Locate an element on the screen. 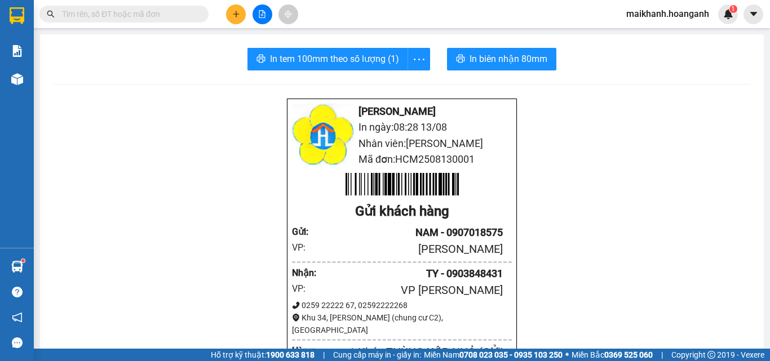 The height and width of the screenshot is (361, 770). span: more is located at coordinates (419, 59).